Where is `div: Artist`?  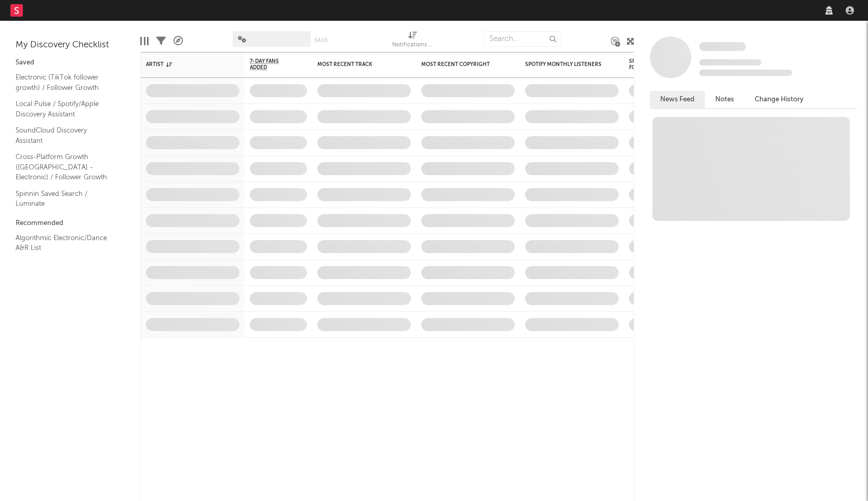 div: Artist is located at coordinates (185, 64).